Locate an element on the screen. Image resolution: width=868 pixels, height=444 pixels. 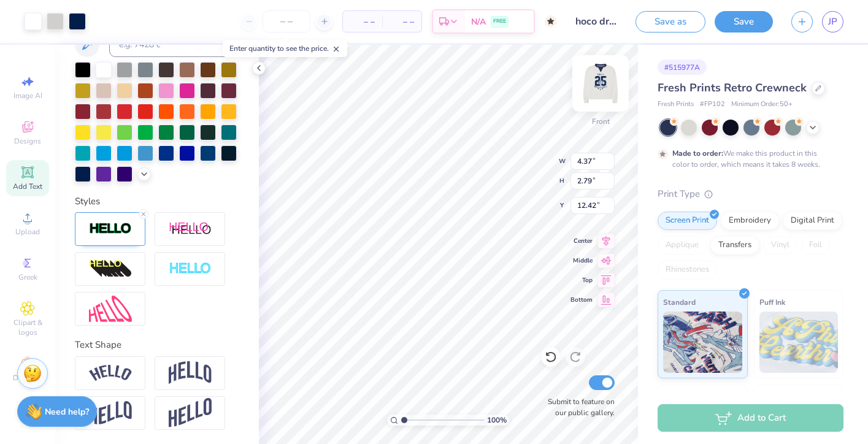
span: N/A is located at coordinates (478, 21).